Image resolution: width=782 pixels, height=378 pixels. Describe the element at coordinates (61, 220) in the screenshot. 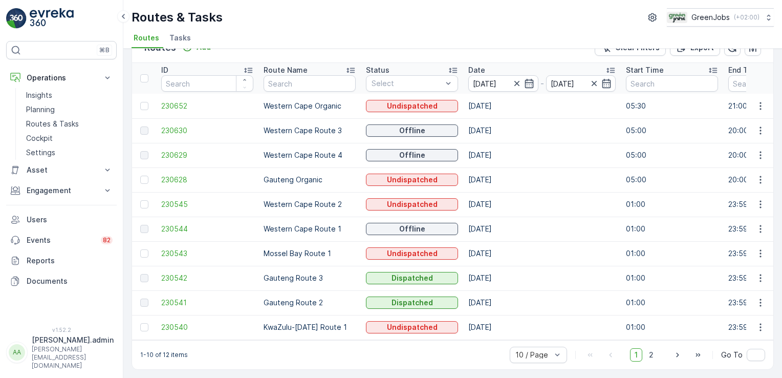

I see `a: Users` at that location.